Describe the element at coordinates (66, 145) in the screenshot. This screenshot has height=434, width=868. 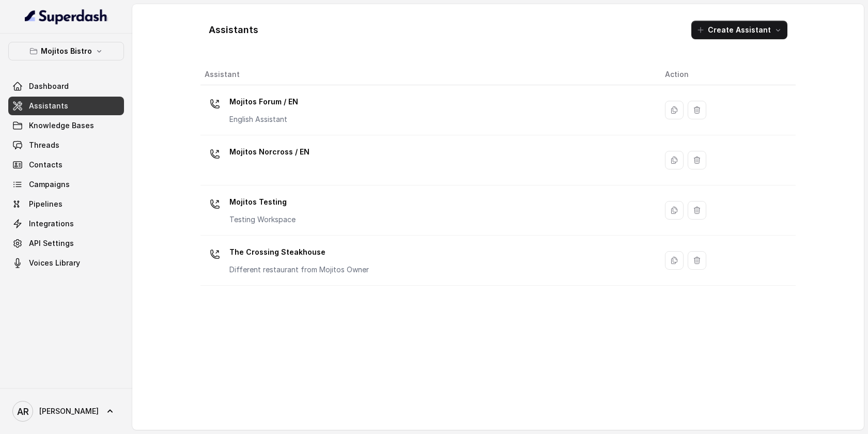
I see `a: Threads` at that location.